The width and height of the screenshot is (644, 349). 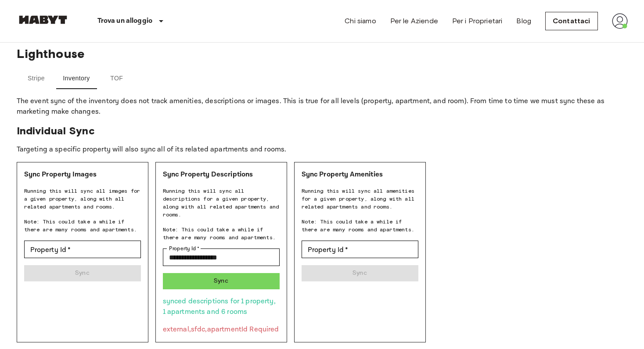 What do you see at coordinates (43, 20) in the screenshot?
I see `img: Habyt` at bounding box center [43, 20].